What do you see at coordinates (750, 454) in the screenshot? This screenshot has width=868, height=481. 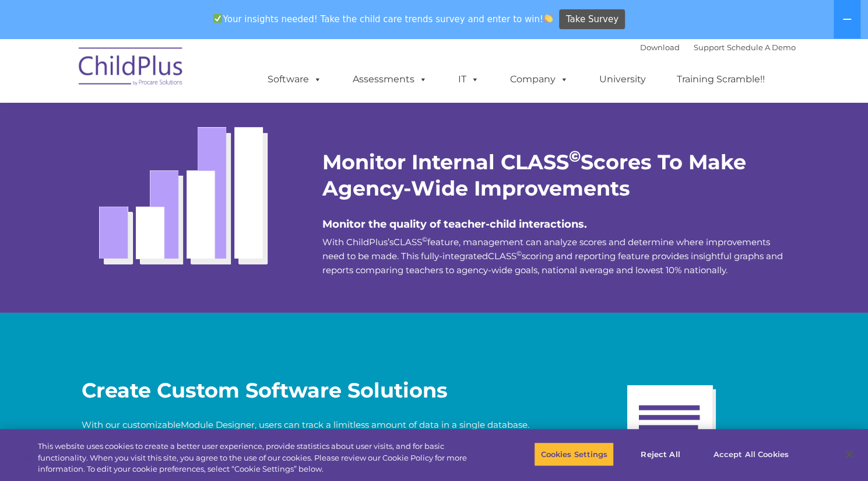 I see `button: Accept All Cookies` at bounding box center [750, 454].